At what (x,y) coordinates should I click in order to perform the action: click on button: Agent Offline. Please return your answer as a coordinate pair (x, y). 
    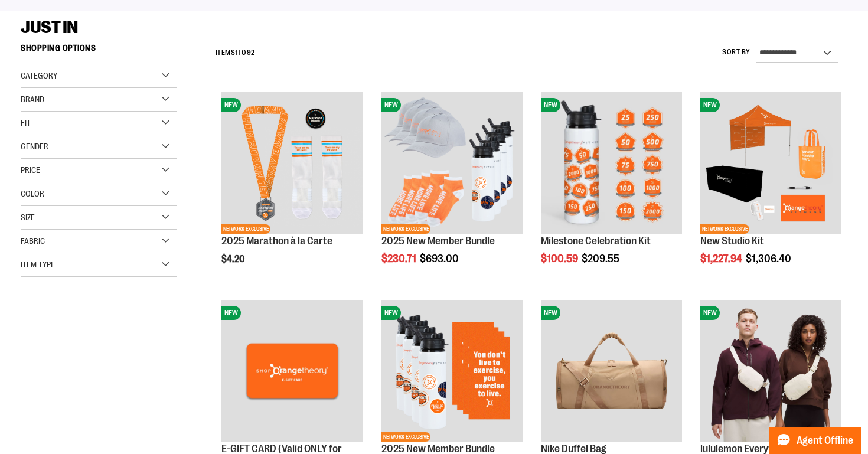
    Looking at the image, I should click on (815, 440).